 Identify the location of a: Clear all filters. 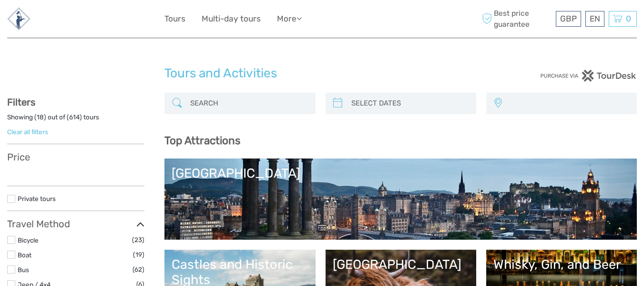
(28, 132).